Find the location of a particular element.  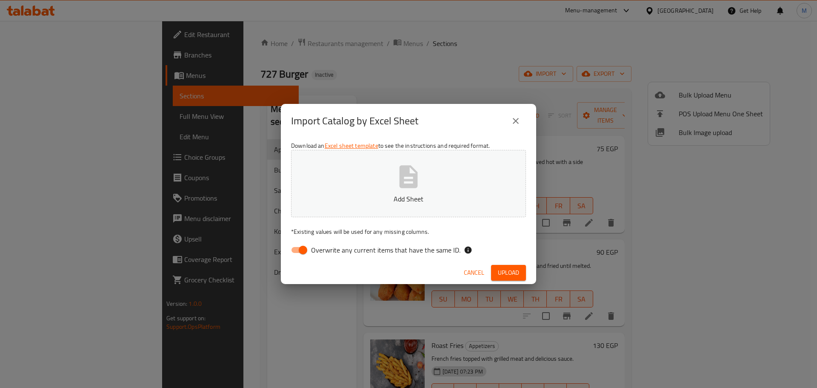

h2: Import Catalog by Excel Sheet is located at coordinates (355, 121).